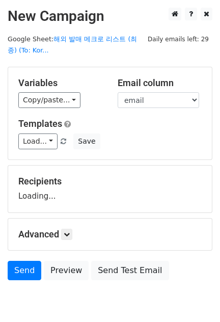 The width and height of the screenshot is (220, 322). I want to click on h5: Advanced, so click(110, 234).